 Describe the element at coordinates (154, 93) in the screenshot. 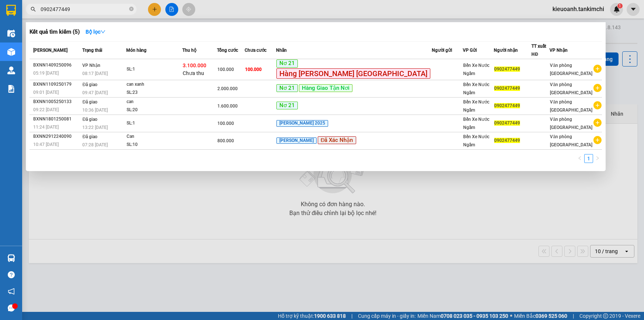

I see `div: SL: 23` at that location.